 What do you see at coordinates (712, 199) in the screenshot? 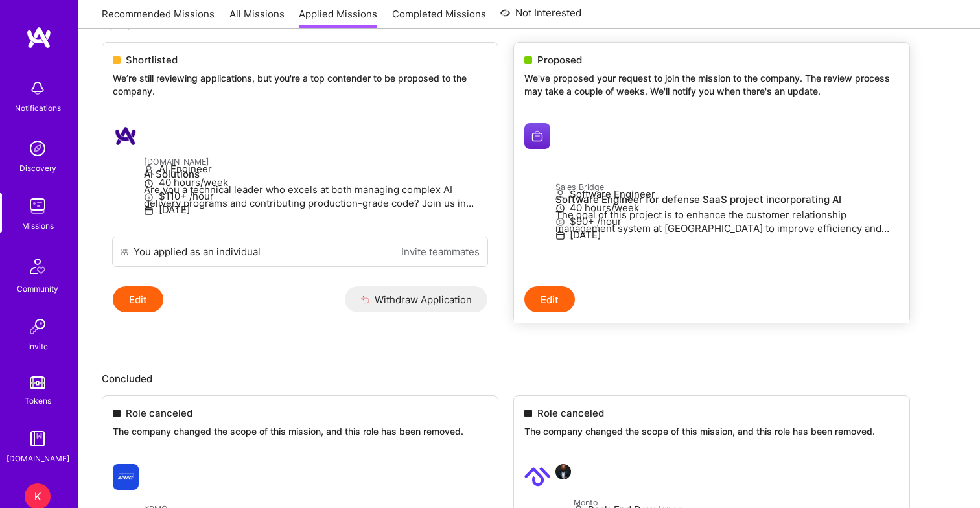
I see `a: Sales Bridge company logoSales BridgeSoftware Engineer for defense SaaS project incorporating AIT...` at bounding box center [712, 199].